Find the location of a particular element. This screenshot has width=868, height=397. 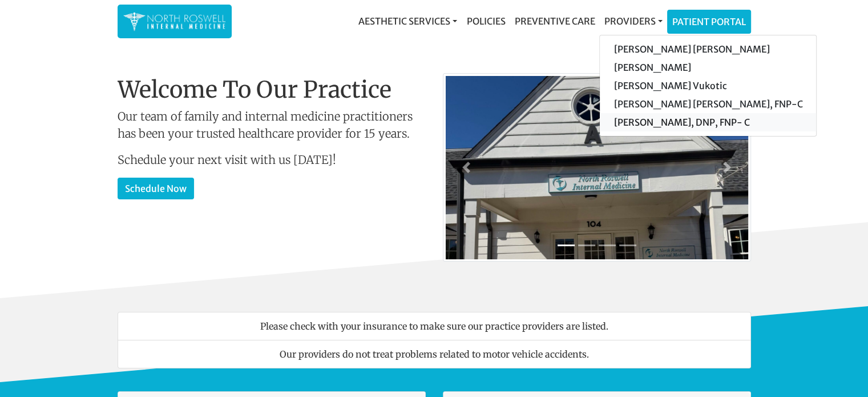

a: Policies is located at coordinates (486, 21).